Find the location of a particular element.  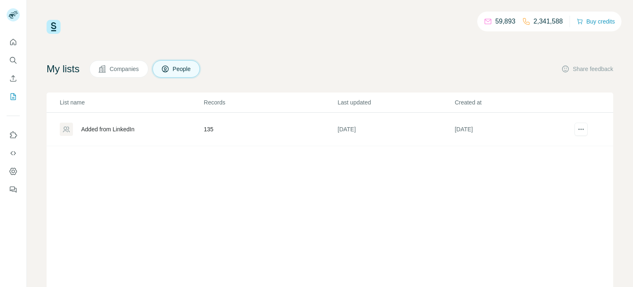

button: My lists is located at coordinates (13, 96).